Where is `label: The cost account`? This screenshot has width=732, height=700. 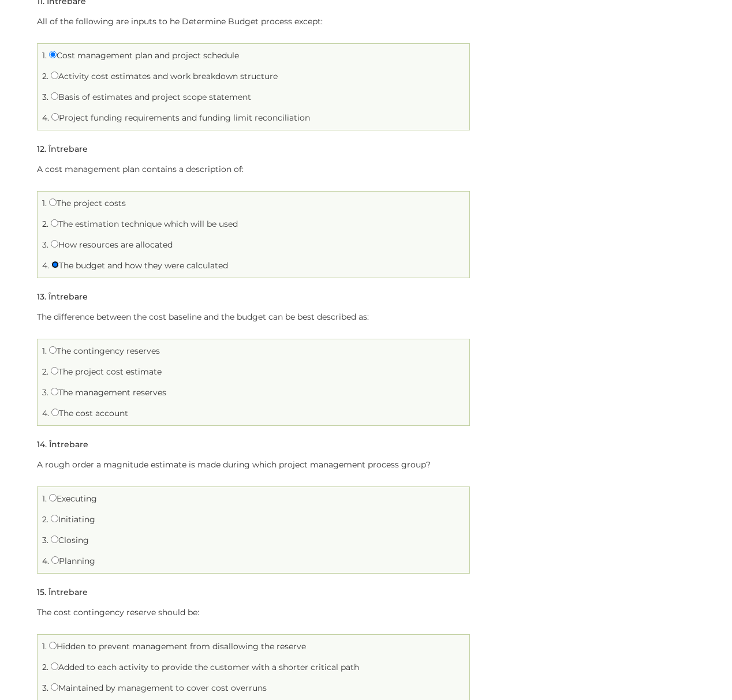 label: The cost account is located at coordinates (90, 413).